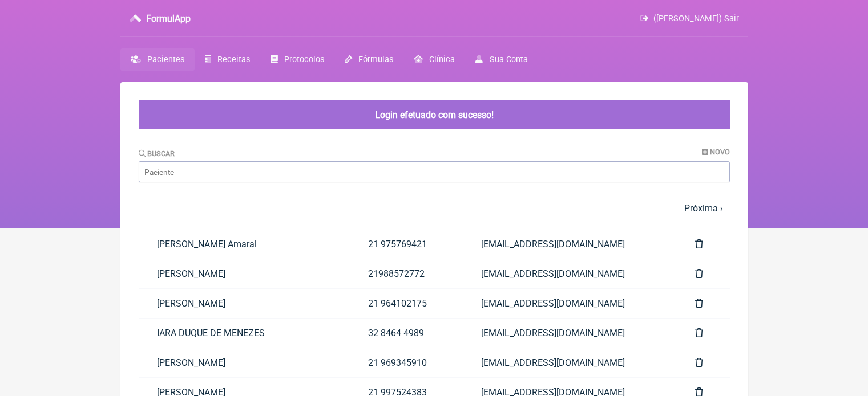  Describe the element at coordinates (720, 152) in the screenshot. I see `span: Novo` at that location.